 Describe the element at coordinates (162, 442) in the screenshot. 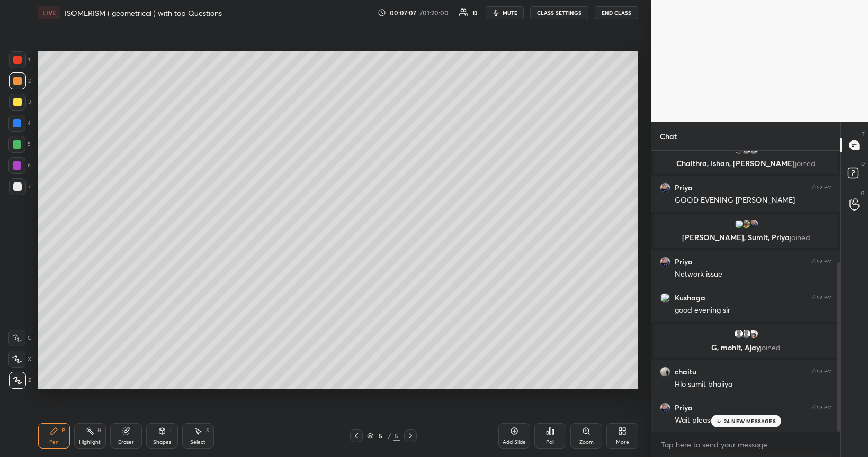

I see `div: Shapes` at that location.